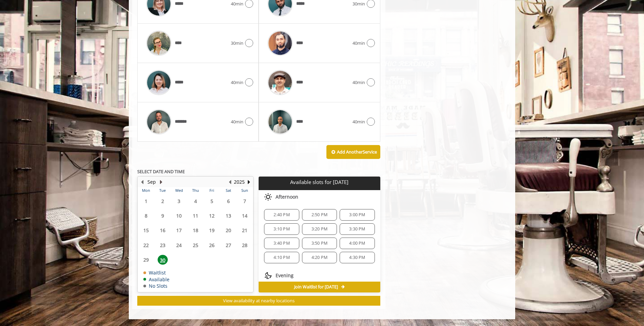 Image resolution: width=644 pixels, height=326 pixels. What do you see at coordinates (281, 258) in the screenshot?
I see `div: 4:10 PM` at bounding box center [281, 258].